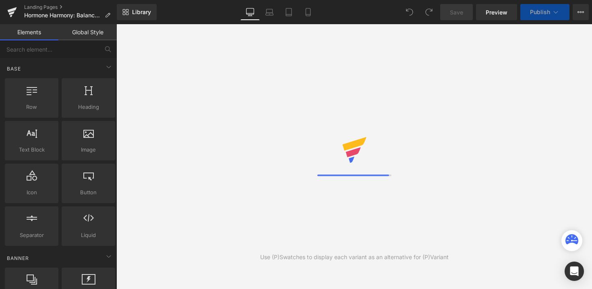  Describe the element at coordinates (137, 12) in the screenshot. I see `a: New Library` at that location.